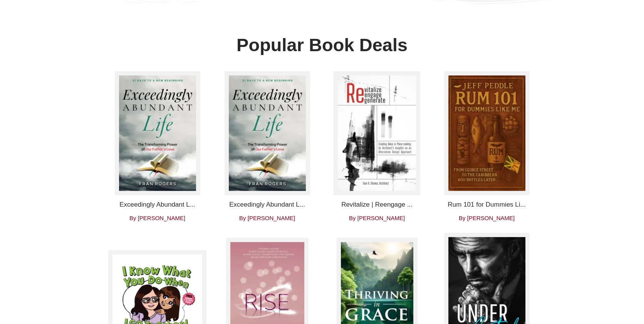 The height and width of the screenshot is (324, 644). I want to click on a: Revitalize | Reengage | Regenerate: Creating Value in Place-Making: An Architect’s Insights on an..., so click(376, 146).